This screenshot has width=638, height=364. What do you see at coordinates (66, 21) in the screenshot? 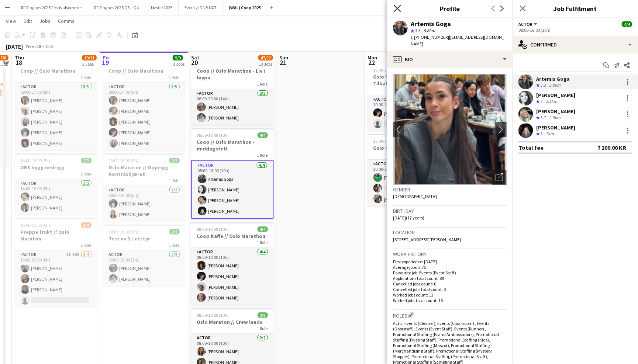
I see `span: Comms` at bounding box center [66, 21].